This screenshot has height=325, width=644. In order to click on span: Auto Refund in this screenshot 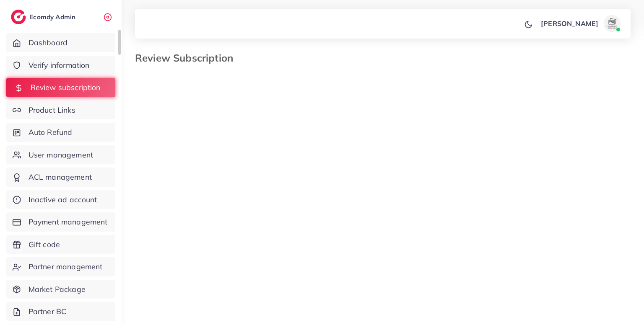, I will do `click(51, 133)`.